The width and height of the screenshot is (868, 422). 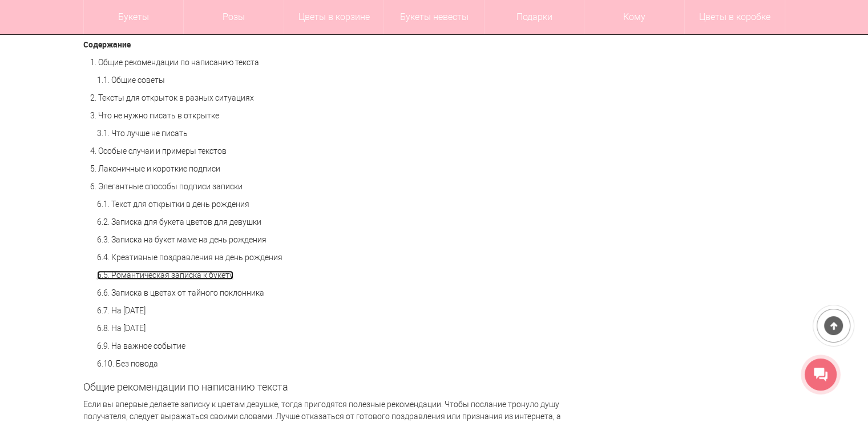 What do you see at coordinates (181, 292) in the screenshot?
I see `a: 6.6. Записка в цветах от тайного поклонника` at bounding box center [181, 292].